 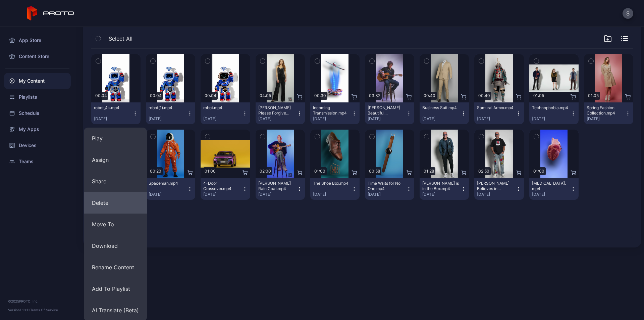 I want to click on div: Schedule, so click(x=37, y=113).